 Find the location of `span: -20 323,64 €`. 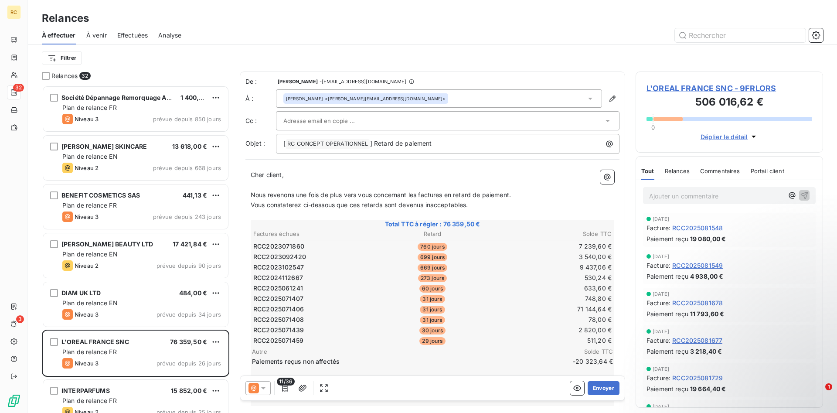

span: -20 323,64 € is located at coordinates (587, 362).